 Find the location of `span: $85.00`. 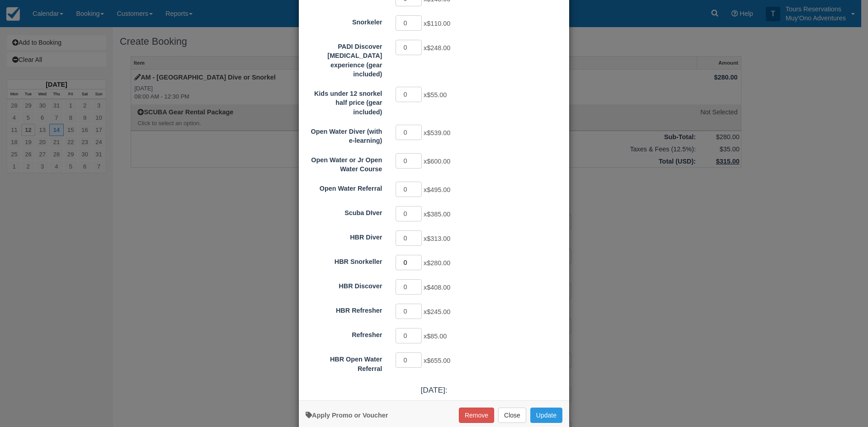

span: $85.00 is located at coordinates (436, 336).